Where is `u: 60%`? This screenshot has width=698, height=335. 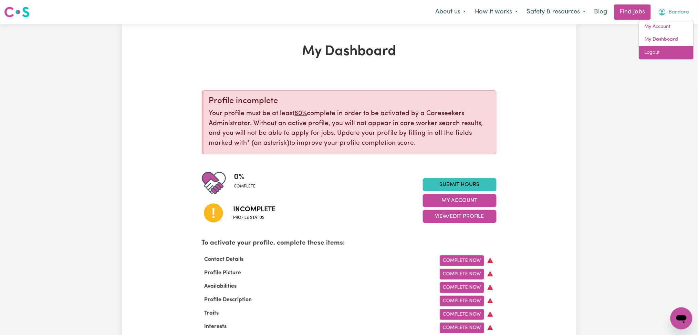
u: 60% is located at coordinates (301, 113).